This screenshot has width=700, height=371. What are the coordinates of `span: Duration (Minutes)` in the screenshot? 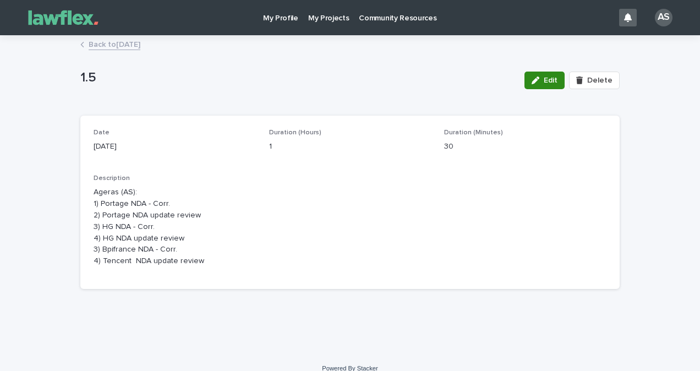 It's located at (473, 133).